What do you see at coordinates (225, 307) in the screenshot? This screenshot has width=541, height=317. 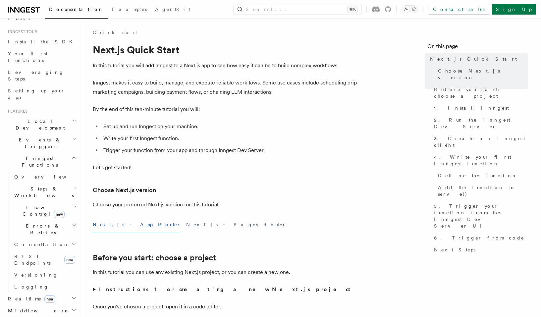 I see `p: Once you've chosen a project, open it in a code editor.` at bounding box center [225, 307].